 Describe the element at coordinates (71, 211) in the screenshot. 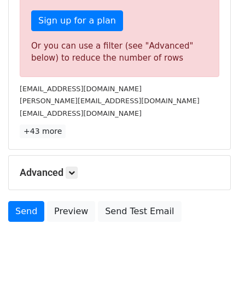

I see `a: Preview` at that location.